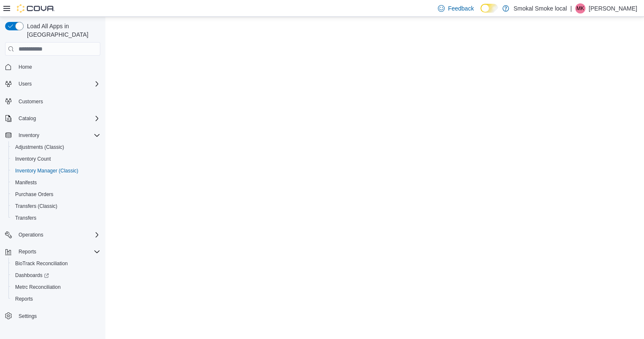 The width and height of the screenshot is (644, 339). I want to click on a: Adjustments (Classic), so click(40, 147).